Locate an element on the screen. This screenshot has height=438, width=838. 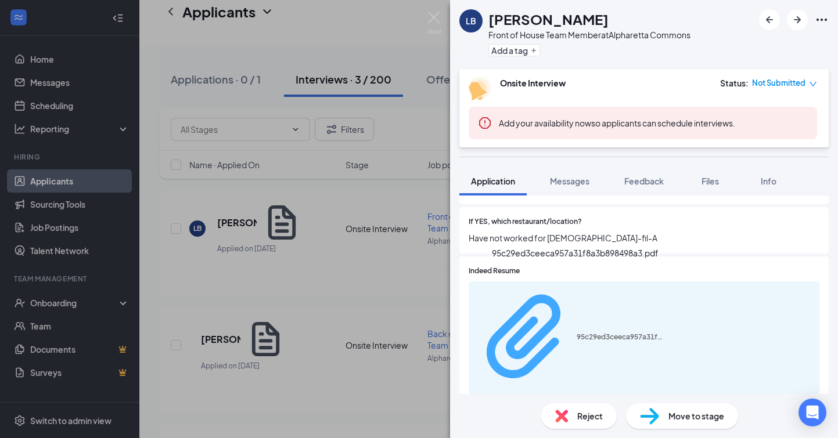
svg: Error is located at coordinates (485, 123).